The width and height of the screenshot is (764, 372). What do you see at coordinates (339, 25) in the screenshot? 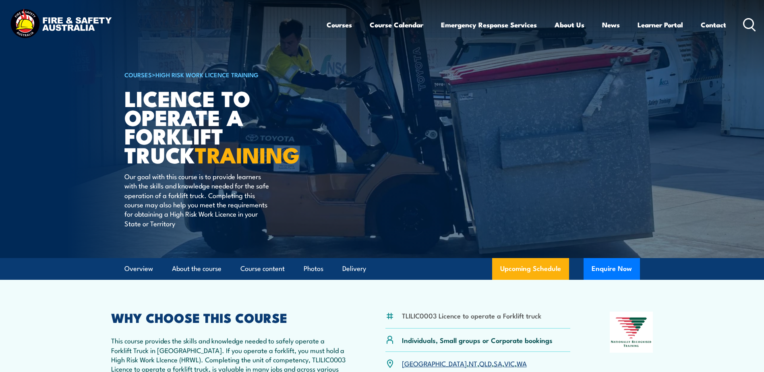
I see `a: Courses` at bounding box center [339, 25].